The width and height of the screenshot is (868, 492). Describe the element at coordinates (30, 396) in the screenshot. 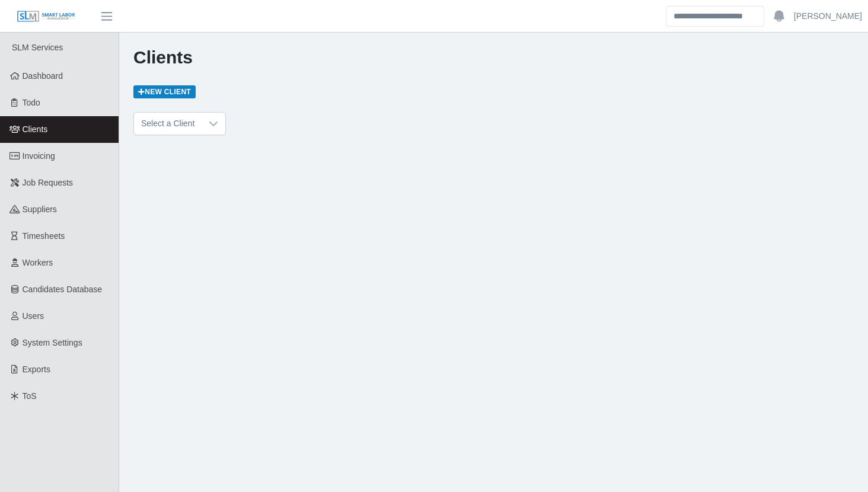

I see `span: ToS` at that location.